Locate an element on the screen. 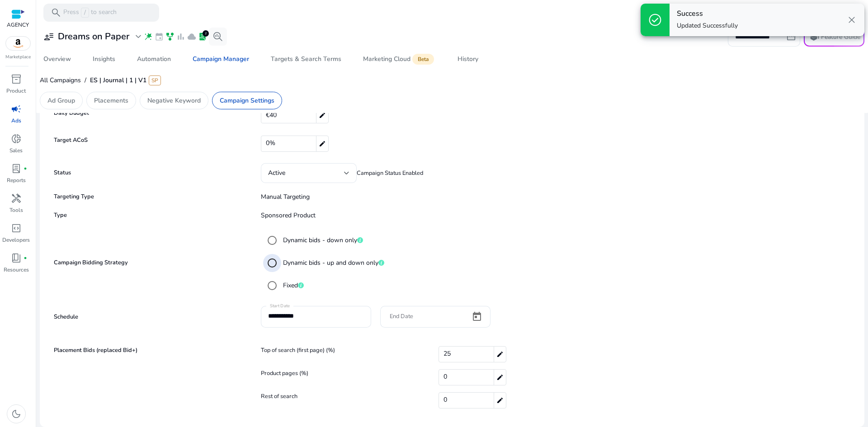 The height and width of the screenshot is (427, 868). mat-label: Start Date is located at coordinates (280, 306).